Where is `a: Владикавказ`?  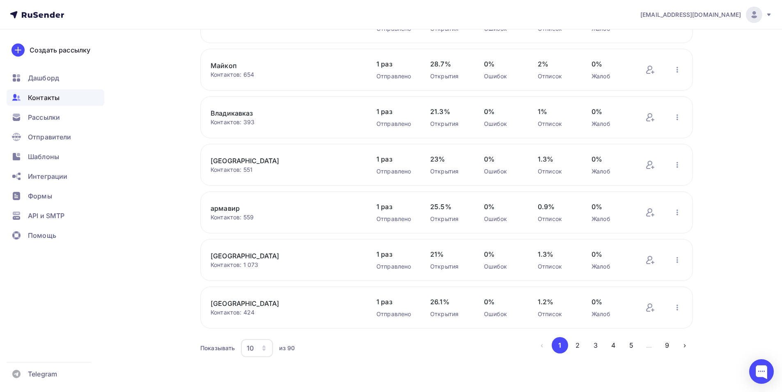 a: Владикавказ is located at coordinates (280, 113).